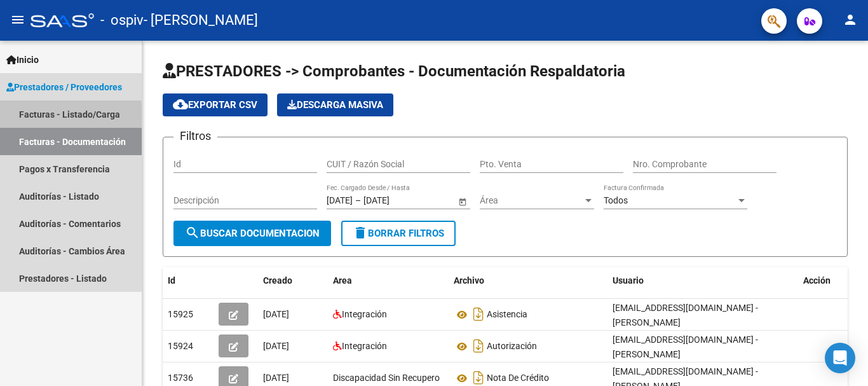 The image size is (868, 386). Describe the element at coordinates (840, 358) in the screenshot. I see `div: Open Intercom Messenger` at that location.